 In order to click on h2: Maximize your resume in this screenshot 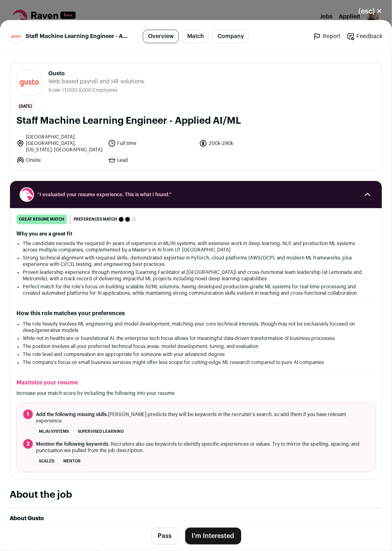, I will do `click(196, 383)`.